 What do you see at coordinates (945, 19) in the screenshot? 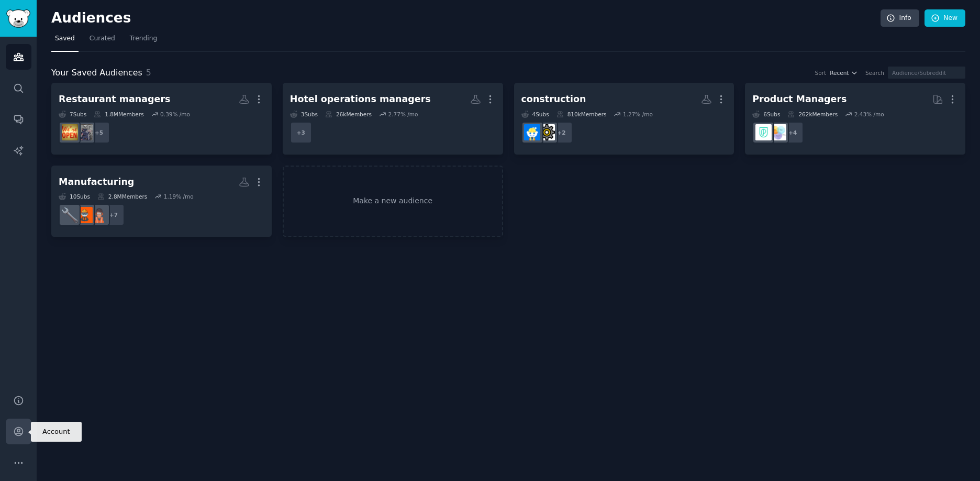
I see `a: New` at bounding box center [945, 19].